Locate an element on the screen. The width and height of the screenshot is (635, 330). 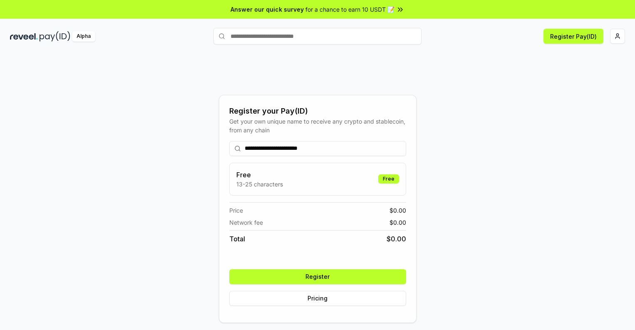
span: Total is located at coordinates (237, 239).